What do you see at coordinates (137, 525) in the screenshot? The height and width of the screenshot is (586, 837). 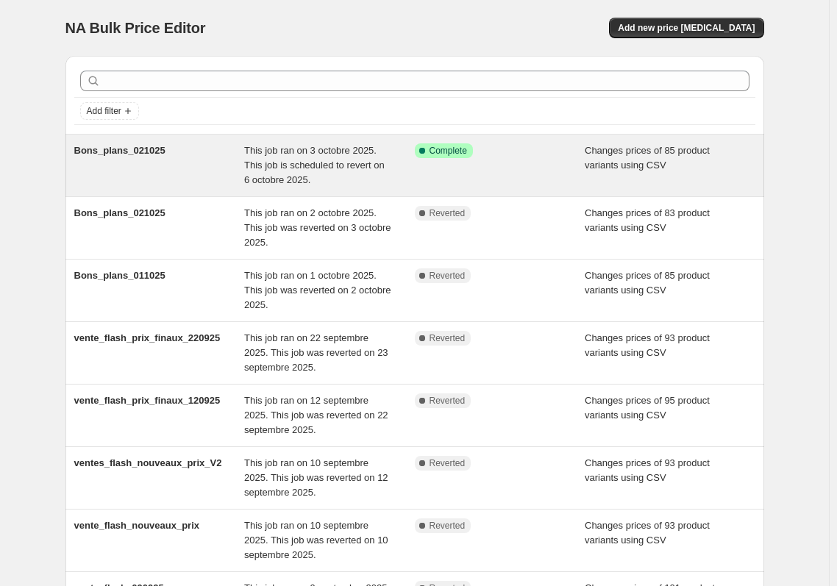 I see `span: vente_flash_nouveaux_prix` at bounding box center [137, 525].